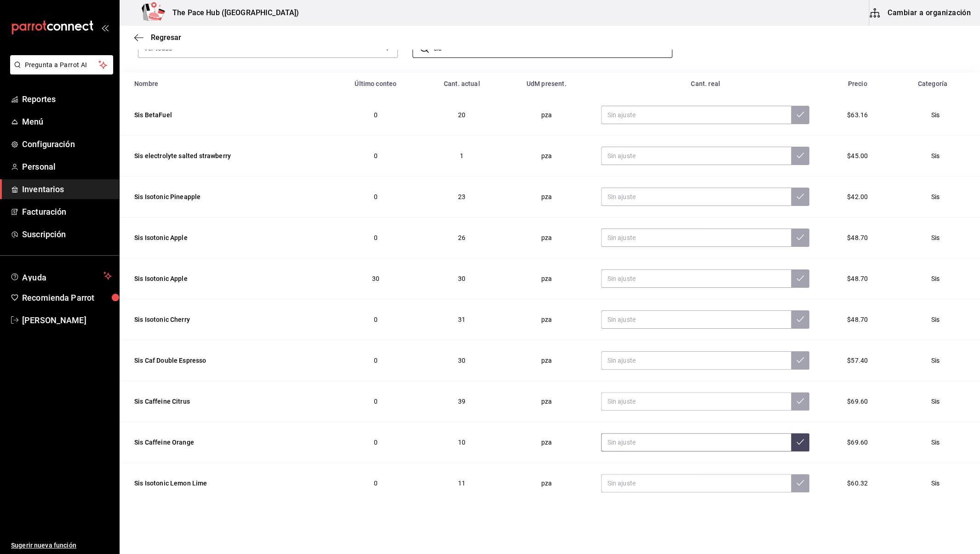 The image size is (980, 554). Describe the element at coordinates (462, 83) in the screenshot. I see `div: Cant. actual` at that location.